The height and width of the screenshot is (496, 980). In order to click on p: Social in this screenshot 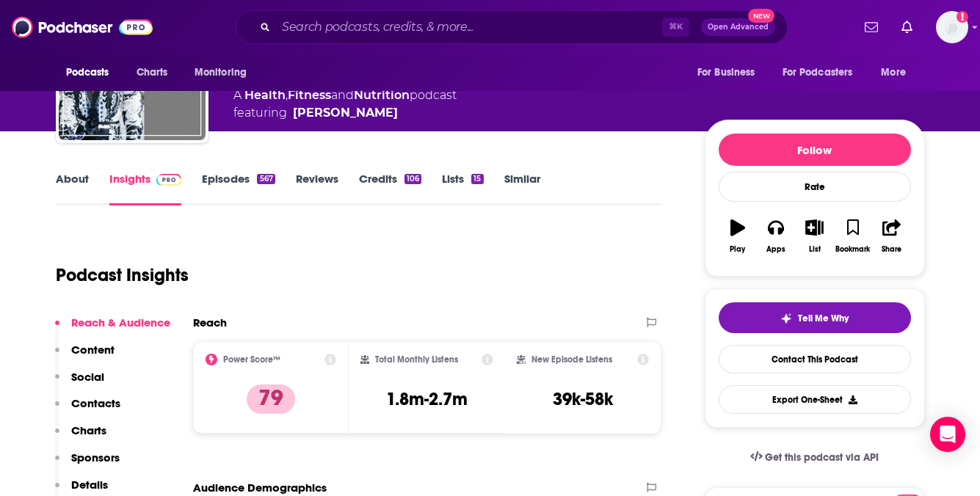, I will do `click(87, 376)`.